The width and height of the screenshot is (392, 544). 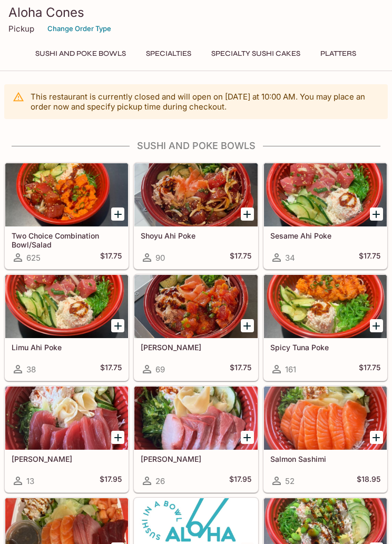 What do you see at coordinates (117, 214) in the screenshot?
I see `button: Add Two Choice Combination Bowl/Salad` at bounding box center [117, 214].